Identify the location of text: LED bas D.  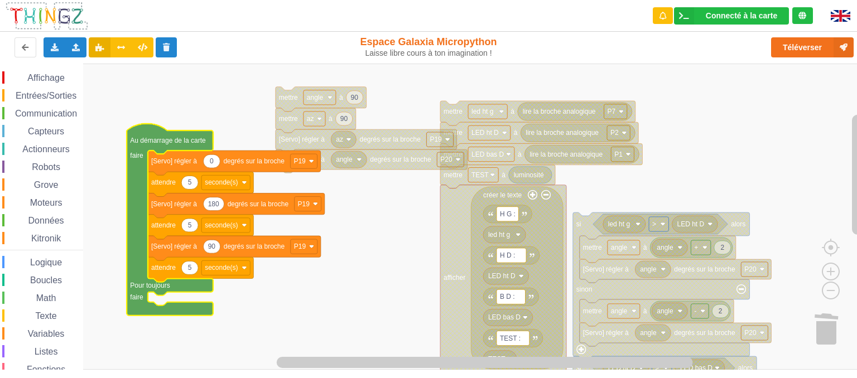
(504, 317).